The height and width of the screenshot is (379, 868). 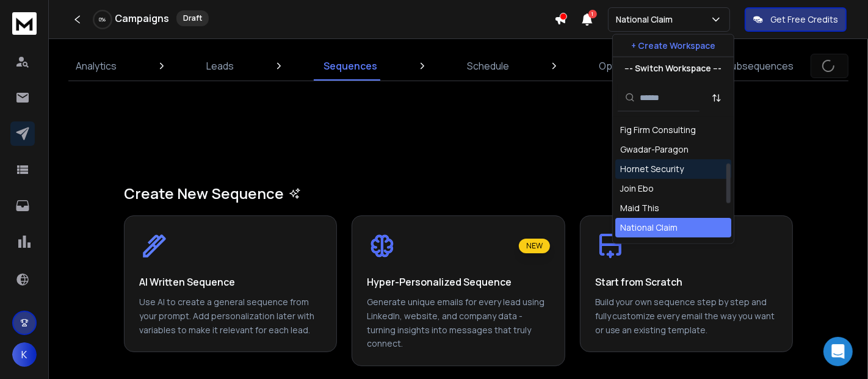 What do you see at coordinates (24, 354) in the screenshot?
I see `span: K` at bounding box center [24, 354].